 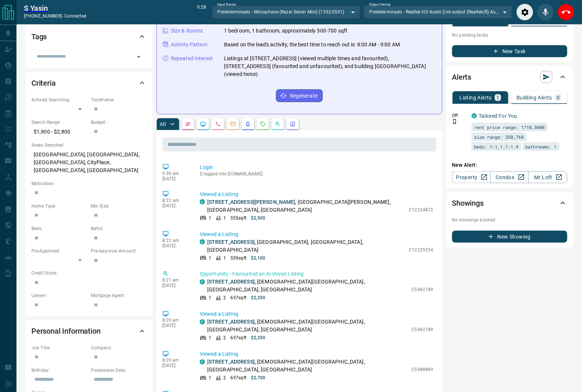 What do you see at coordinates (317, 275) in the screenshot?
I see `p: Opportunity - Favourited an Archived Listing` at bounding box center [317, 275].